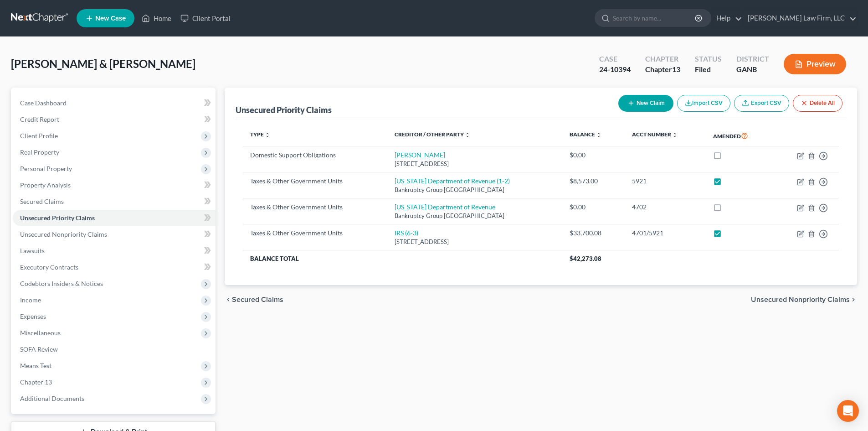 The height and width of the screenshot is (431, 868). Describe the element at coordinates (708, 69) in the screenshot. I see `div: Filed` at that location.